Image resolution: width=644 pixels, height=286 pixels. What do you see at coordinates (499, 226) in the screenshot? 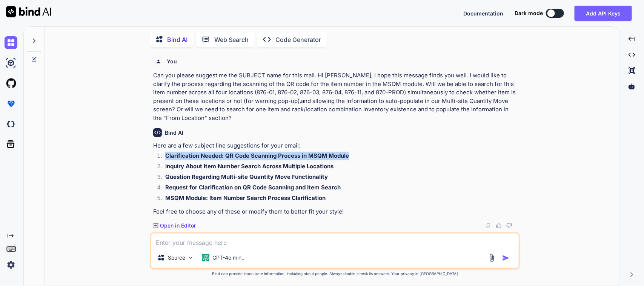
I see `img: like` at bounding box center [499, 226].